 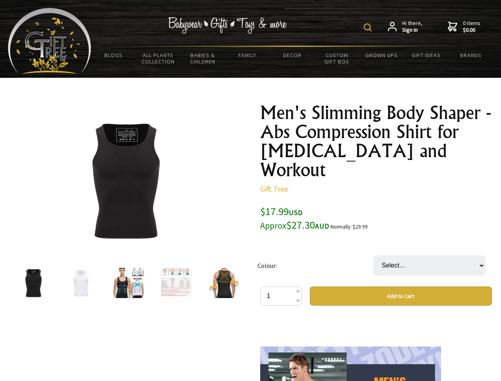 What do you see at coordinates (381, 55) in the screenshot?
I see `a: Grown Ups` at bounding box center [381, 55].